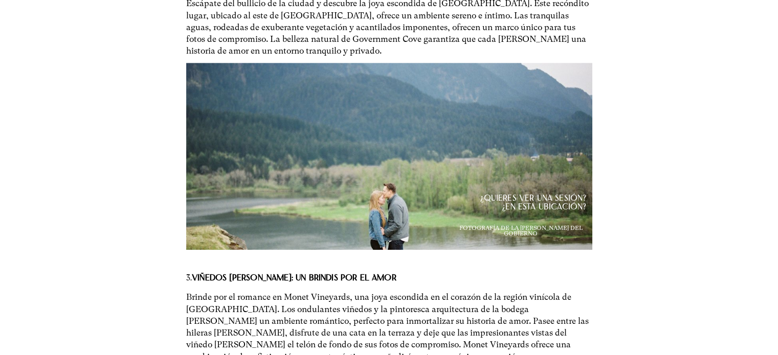  Describe the element at coordinates (533, 199) in the screenshot. I see `font: ¿Quieres ver una sesión?` at that location.